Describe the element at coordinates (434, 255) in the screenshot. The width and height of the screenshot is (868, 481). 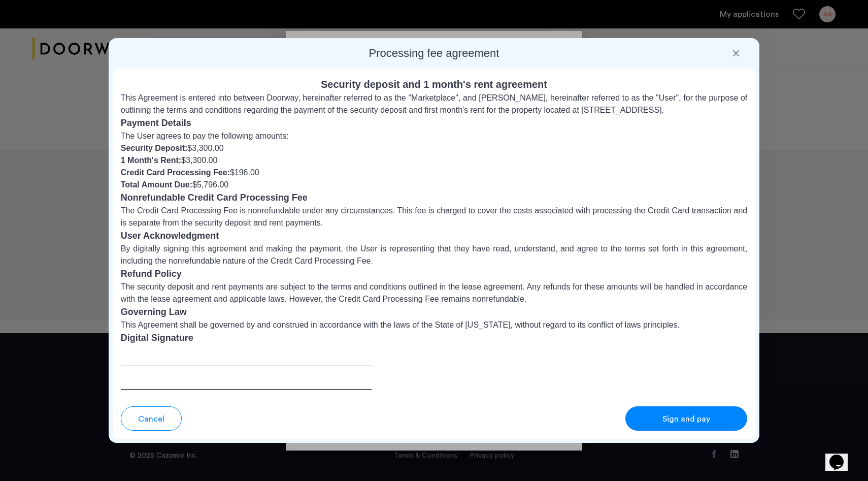
I see `p: By digitally signing this agreement and making the payment, the User is representing that they ha...` at that location.